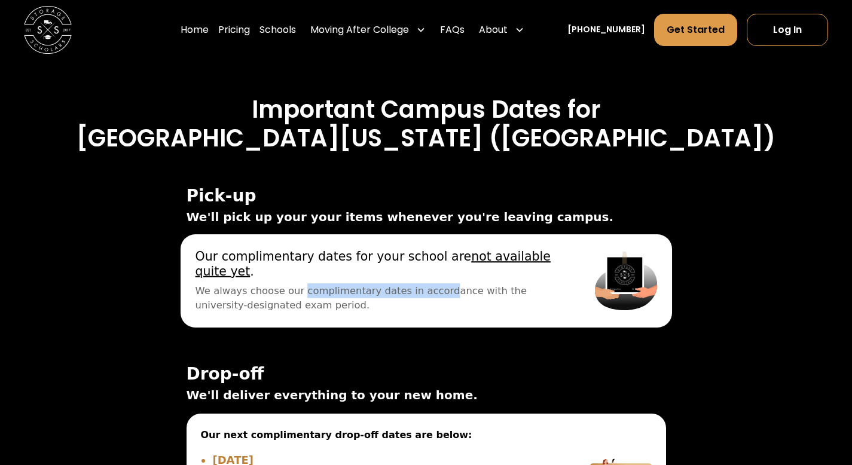  I want to click on span: We always choose our complimentary dates in accordance with the university-designated exam period., so click(380, 298).